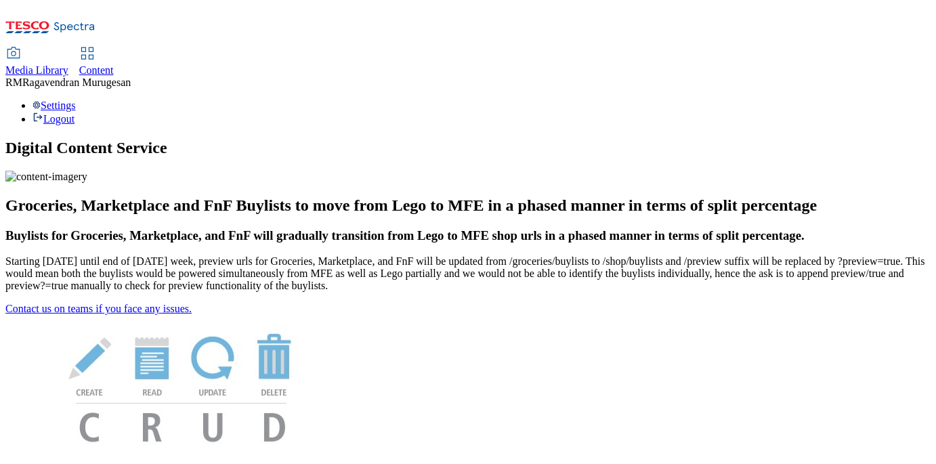 Image resolution: width=936 pixels, height=464 pixels. I want to click on a: Logout, so click(54, 119).